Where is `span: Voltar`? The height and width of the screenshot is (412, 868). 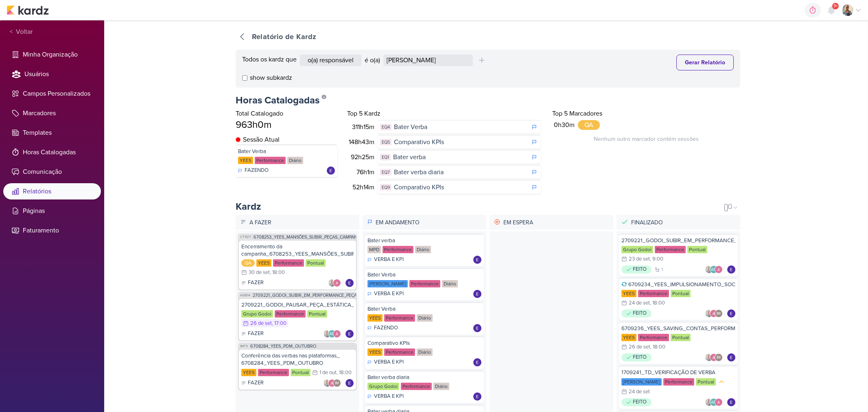 span: Voltar is located at coordinates (22, 32).